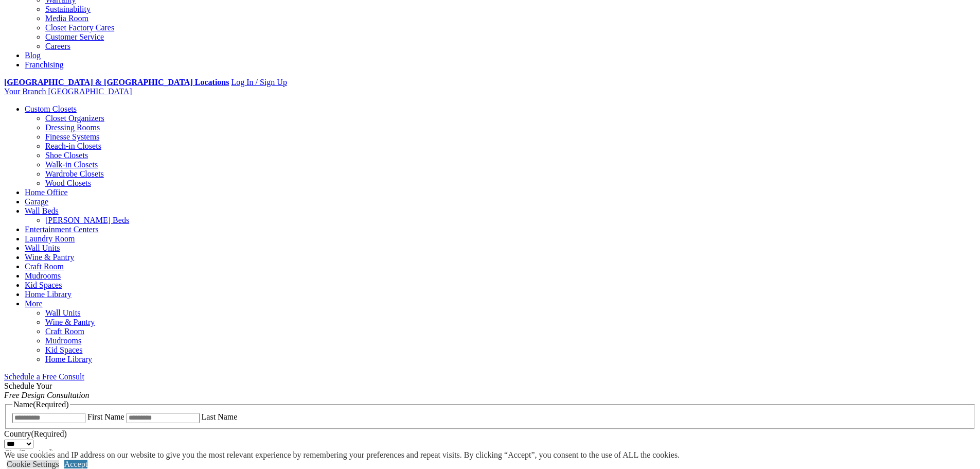  What do you see at coordinates (36, 201) in the screenshot?
I see `a: Garage` at bounding box center [36, 201].